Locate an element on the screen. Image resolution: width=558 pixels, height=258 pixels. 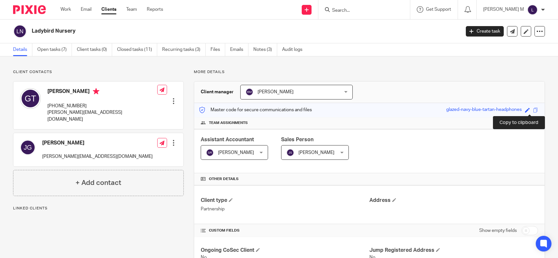
a: Reports is located at coordinates (155, 9).